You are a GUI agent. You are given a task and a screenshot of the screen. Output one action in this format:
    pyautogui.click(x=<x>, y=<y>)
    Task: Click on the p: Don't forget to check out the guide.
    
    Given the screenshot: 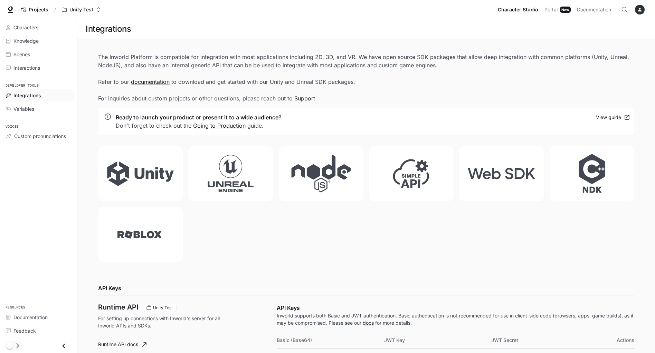 What is the action you would take?
    pyautogui.click(x=198, y=126)
    